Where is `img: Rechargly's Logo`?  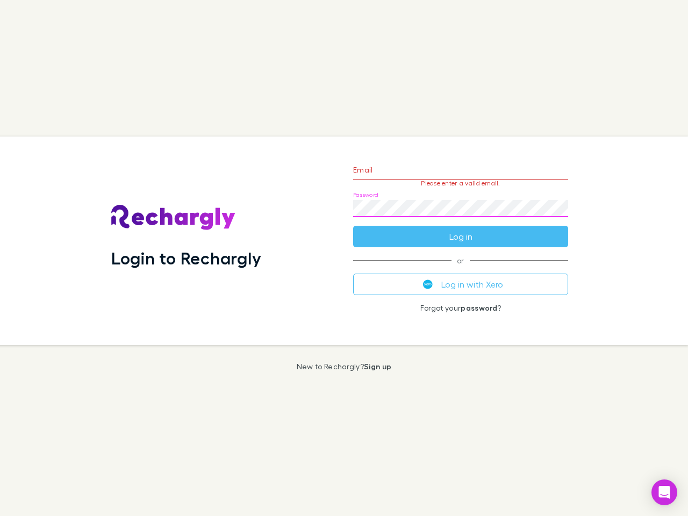 img: Rechargly's Logo is located at coordinates (174, 218).